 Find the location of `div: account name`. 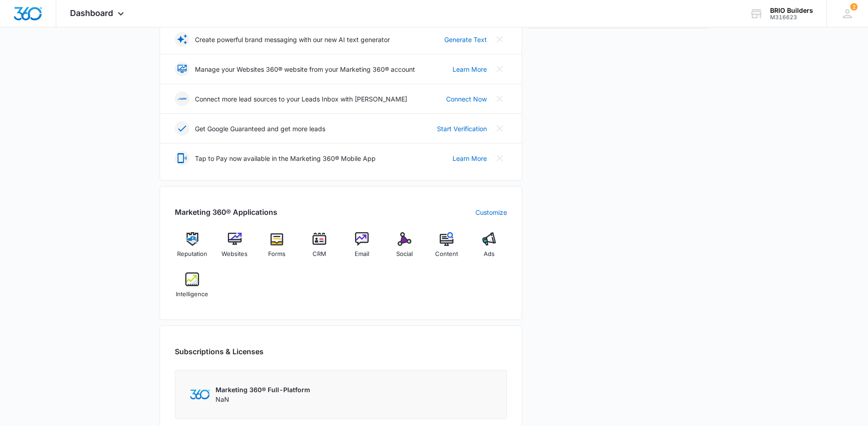

div: account name is located at coordinates (792, 11).